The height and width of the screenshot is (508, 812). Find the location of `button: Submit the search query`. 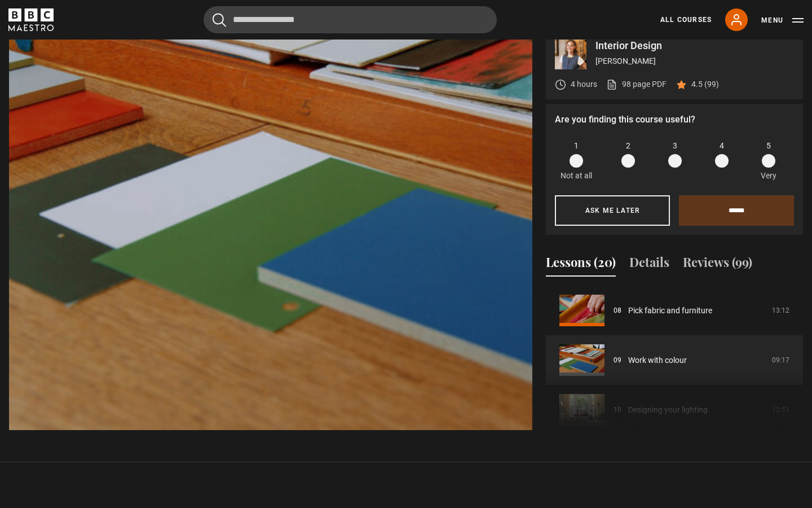

button: Submit the search query is located at coordinates (220, 19).